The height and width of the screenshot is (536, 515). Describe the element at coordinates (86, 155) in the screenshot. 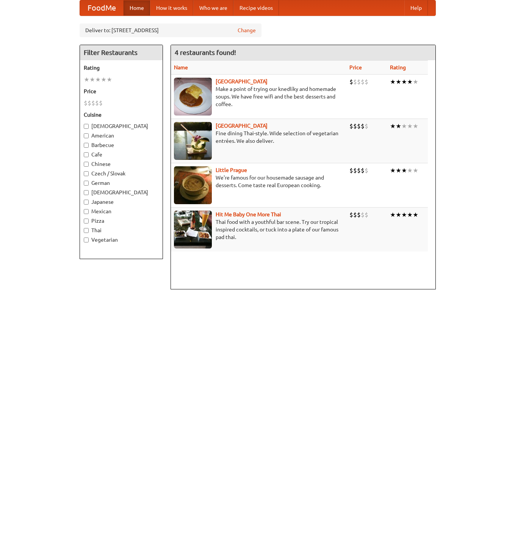

I see `input: Cafe` at that location.